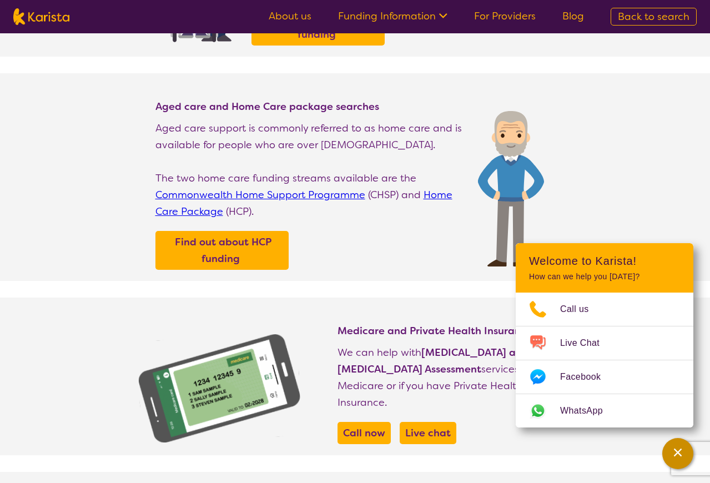 The width and height of the screenshot is (710, 483). What do you see at coordinates (446, 331) in the screenshot?
I see `h4: Medicare and Private Health Insurance` at bounding box center [446, 331].